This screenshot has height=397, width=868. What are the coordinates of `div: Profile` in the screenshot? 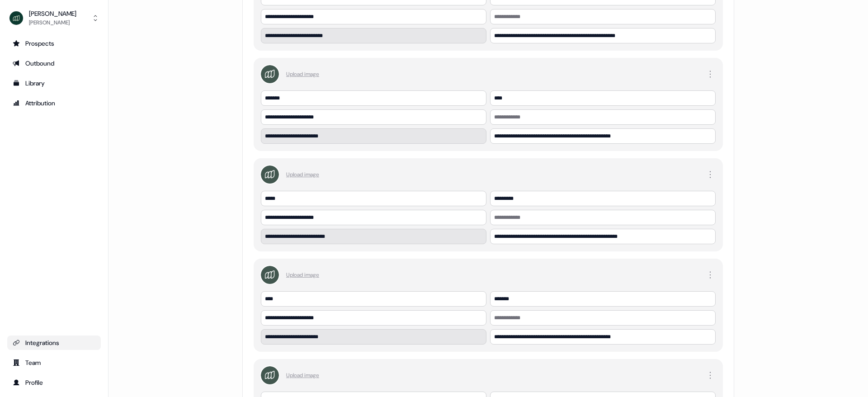 It's located at (54, 383).